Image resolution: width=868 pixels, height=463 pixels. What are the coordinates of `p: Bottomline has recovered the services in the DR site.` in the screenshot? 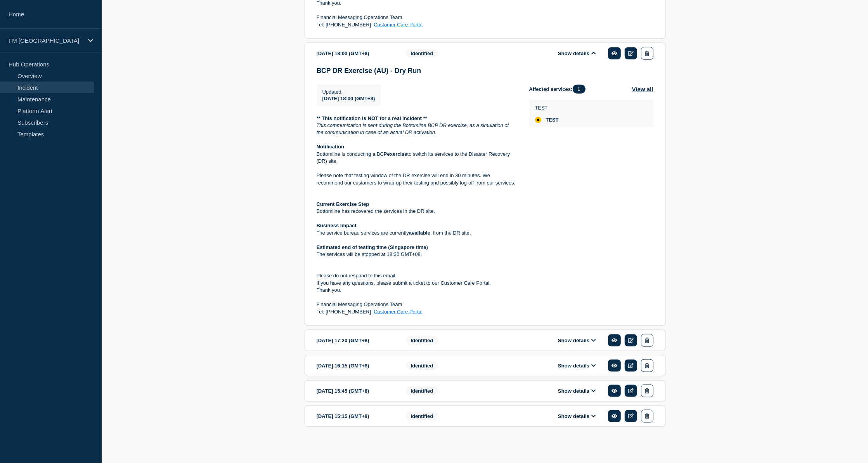 It's located at (417, 211).